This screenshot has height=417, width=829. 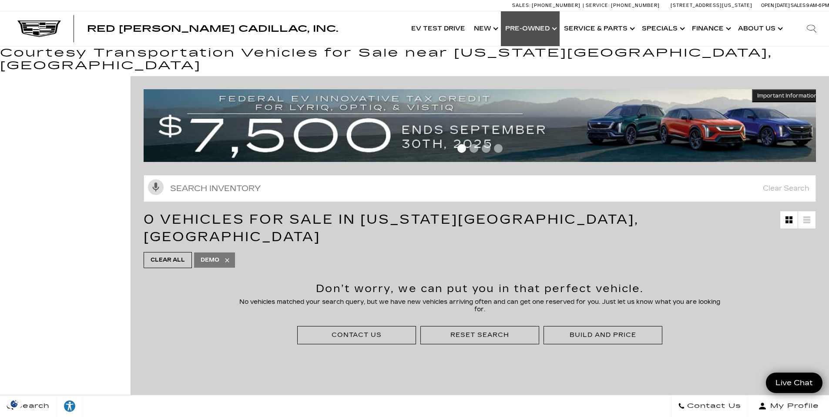 What do you see at coordinates (530, 29) in the screenshot?
I see `a: Pre-Owned` at bounding box center [530, 29].